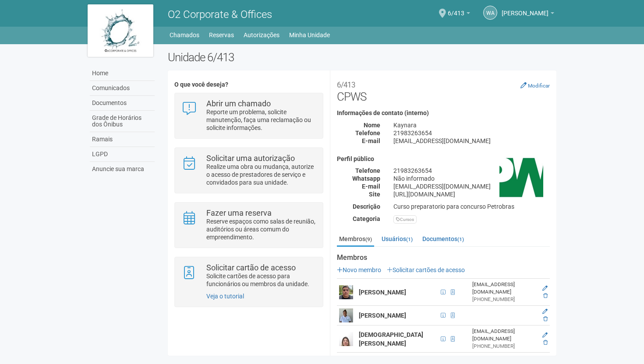 The height and width of the screenshot is (364, 644). I want to click on span: 6/413, so click(457, 8).